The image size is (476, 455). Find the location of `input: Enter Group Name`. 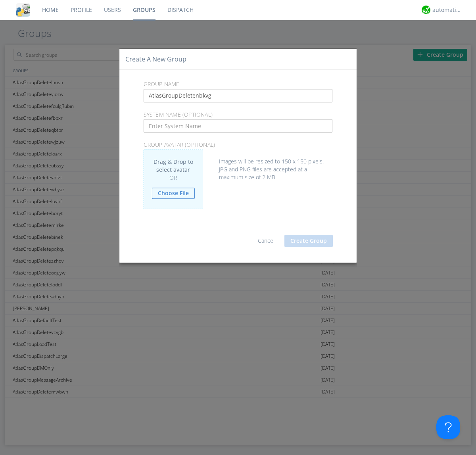

input: Enter Group Name is located at coordinates (238, 95).